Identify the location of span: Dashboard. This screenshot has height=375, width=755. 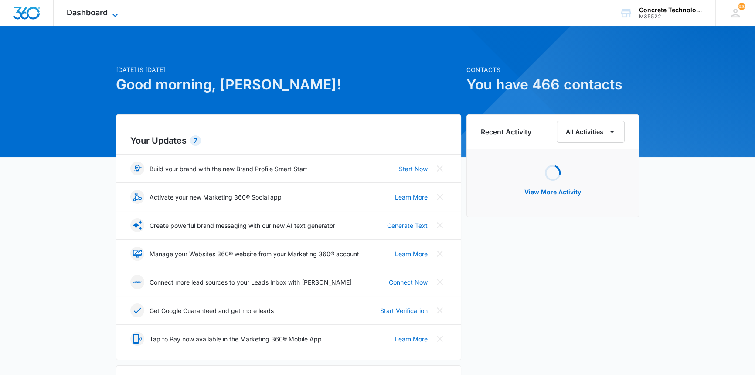
(87, 12).